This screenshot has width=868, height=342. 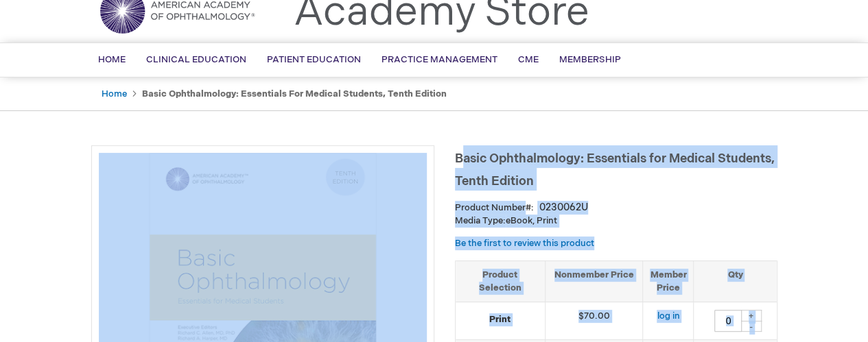 What do you see at coordinates (481, 221) in the screenshot?
I see `strong: Media Type:` at bounding box center [481, 221].